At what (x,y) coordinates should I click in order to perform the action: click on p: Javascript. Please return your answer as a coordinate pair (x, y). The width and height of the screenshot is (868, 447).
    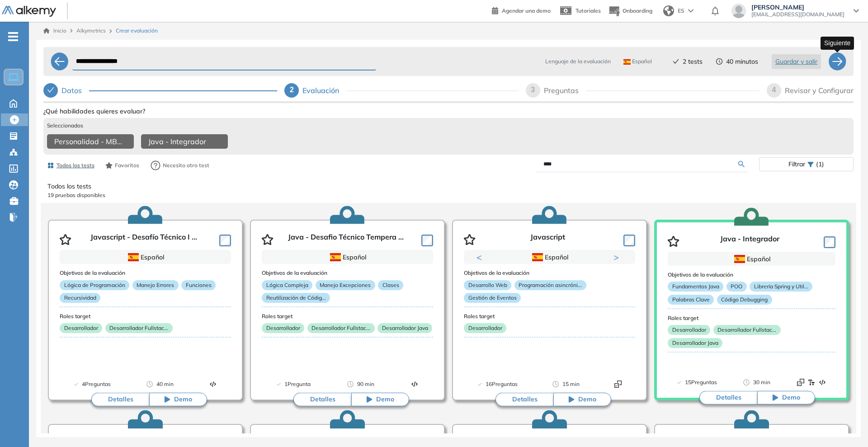
    Looking at the image, I should click on (547, 240).